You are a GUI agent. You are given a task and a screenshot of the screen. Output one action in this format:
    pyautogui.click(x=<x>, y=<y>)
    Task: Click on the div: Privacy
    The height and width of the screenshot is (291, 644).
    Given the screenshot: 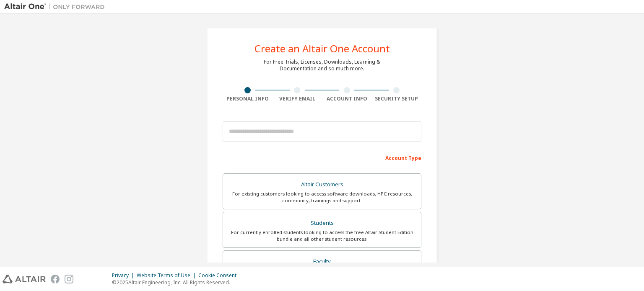 What is the action you would take?
    pyautogui.click(x=124, y=276)
    